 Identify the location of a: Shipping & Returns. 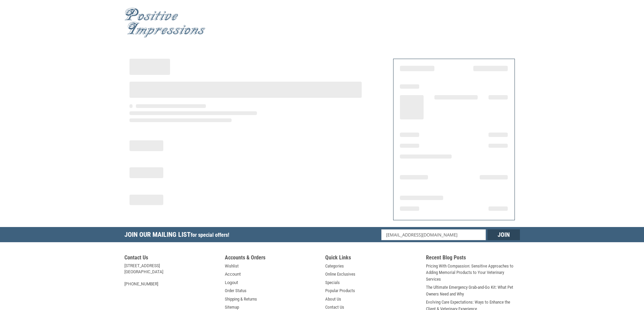
(241, 300).